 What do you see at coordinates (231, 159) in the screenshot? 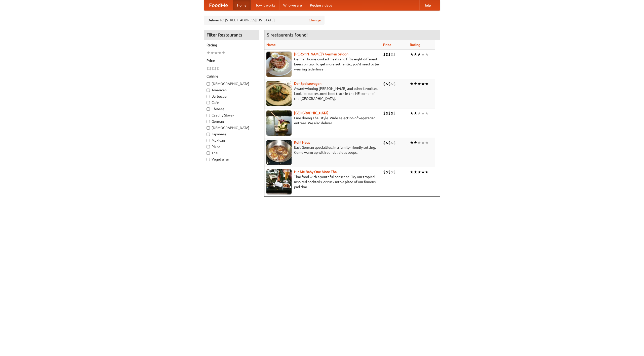
I see `label: Vegetarian` at bounding box center [231, 159].